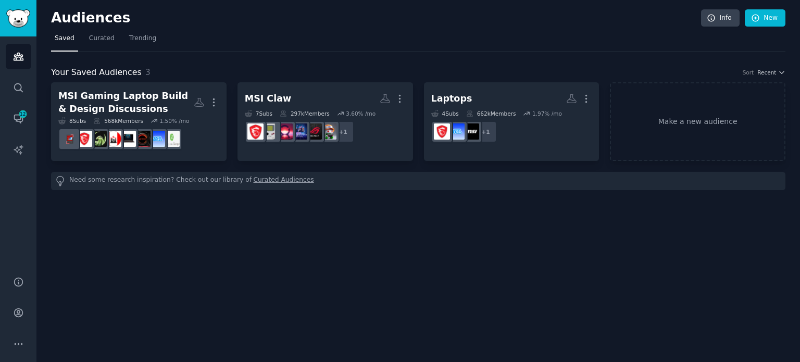 The height and width of the screenshot is (362, 800). I want to click on span: Saved, so click(65, 39).